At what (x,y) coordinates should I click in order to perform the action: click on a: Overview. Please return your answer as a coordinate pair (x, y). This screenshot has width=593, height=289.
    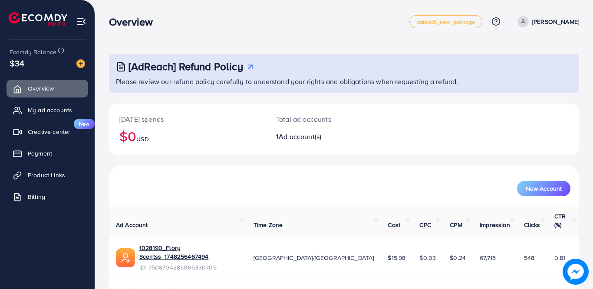
    Looking at the image, I should click on (47, 89).